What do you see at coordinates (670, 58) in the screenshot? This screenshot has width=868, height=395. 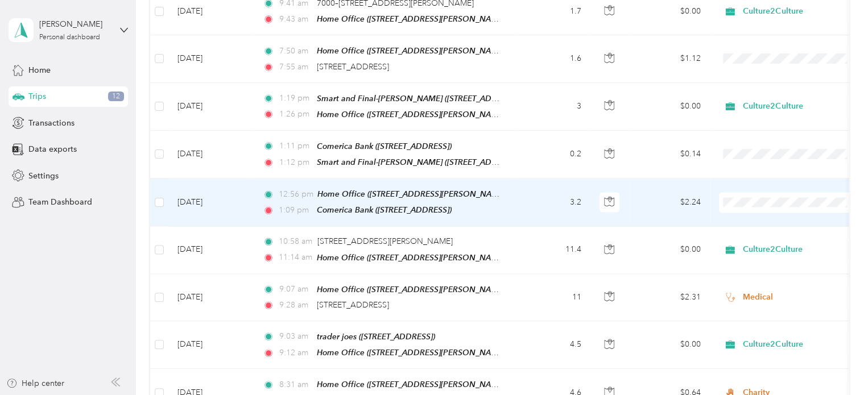 I see `td: $1.12` at bounding box center [670, 58].